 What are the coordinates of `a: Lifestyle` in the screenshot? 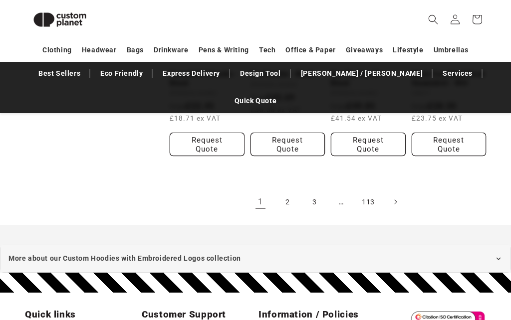 It's located at (407, 50).